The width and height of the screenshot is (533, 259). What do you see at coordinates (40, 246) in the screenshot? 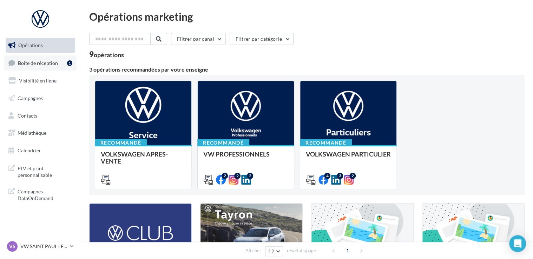
I see `a: VS VW SAINT PAUL LES DAX` at bounding box center [40, 246].